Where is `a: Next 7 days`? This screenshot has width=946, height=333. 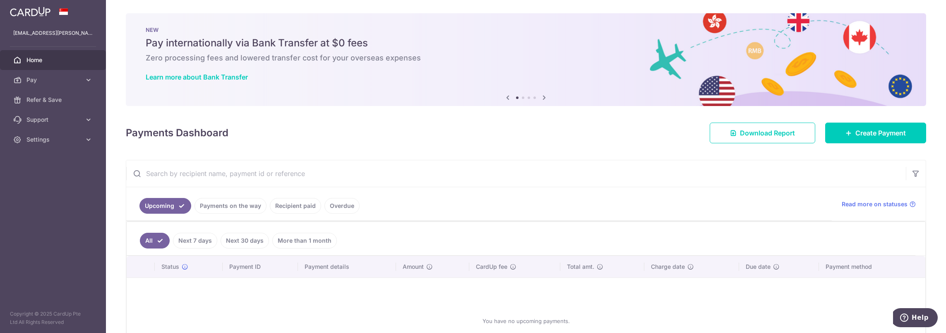
a: Next 7 days is located at coordinates (195, 240).